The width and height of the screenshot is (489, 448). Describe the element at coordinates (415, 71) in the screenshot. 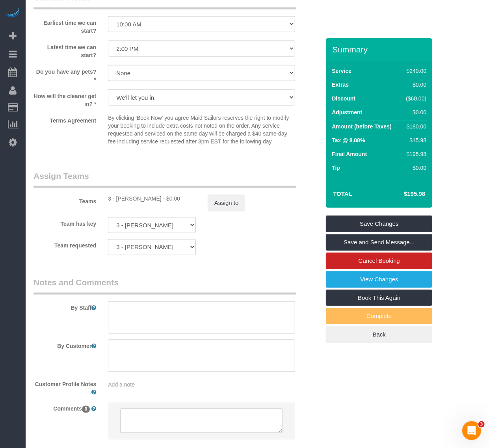

I see `div: $240.00` at that location.